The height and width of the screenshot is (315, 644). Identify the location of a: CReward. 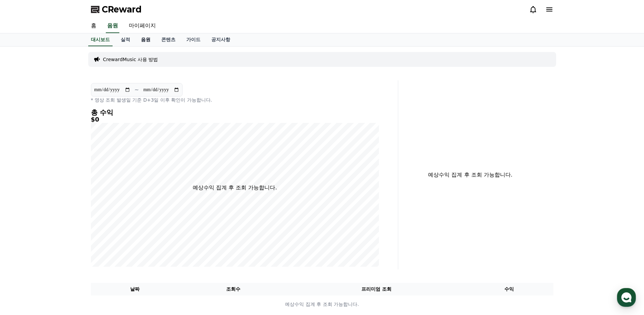
(116, 9).